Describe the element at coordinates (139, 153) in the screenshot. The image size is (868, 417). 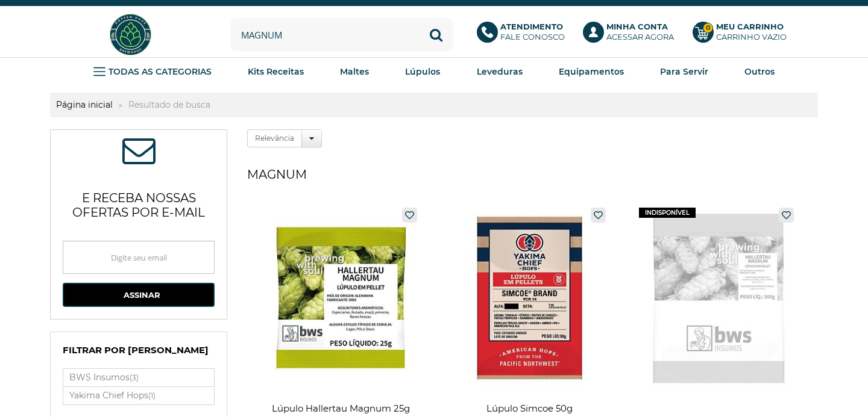
I see `span: ASSINE NOSSA NEWSLETTER` at that location.